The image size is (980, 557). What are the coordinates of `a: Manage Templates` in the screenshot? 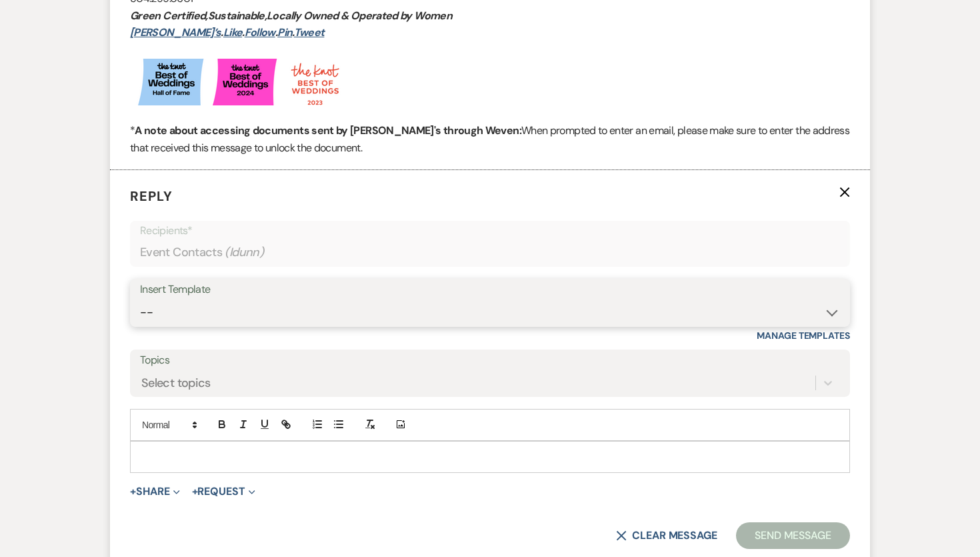 It's located at (804, 336).